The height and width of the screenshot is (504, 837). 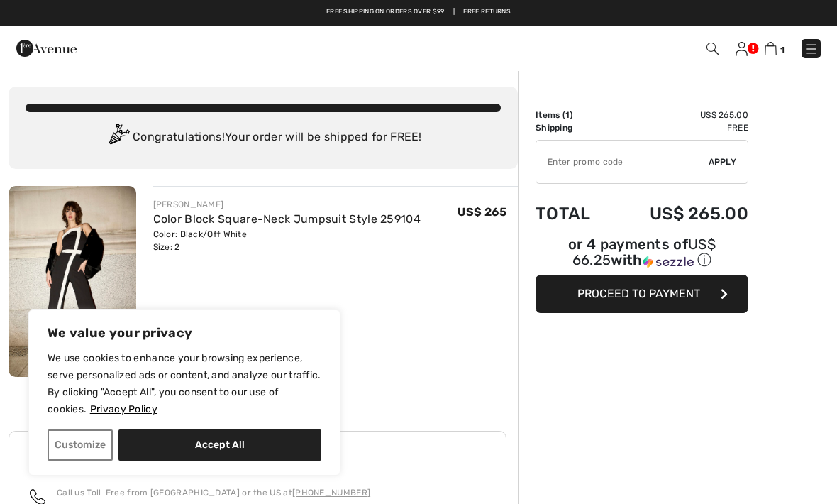 I want to click on input: Promo code, so click(x=622, y=161).